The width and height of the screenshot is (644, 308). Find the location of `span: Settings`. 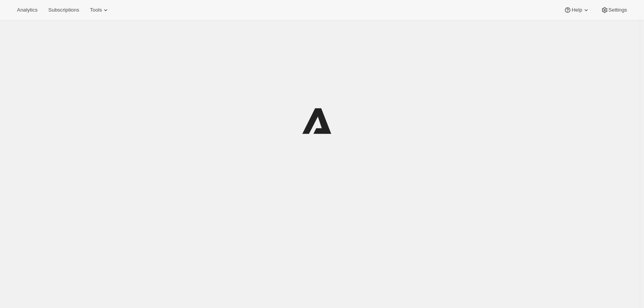

span: Settings is located at coordinates (618, 10).